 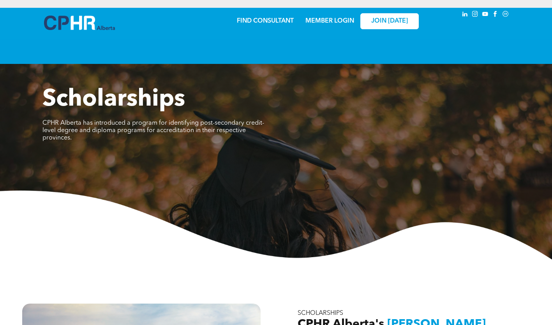 What do you see at coordinates (486, 15) in the screenshot?
I see `a: youtube` at bounding box center [486, 15].